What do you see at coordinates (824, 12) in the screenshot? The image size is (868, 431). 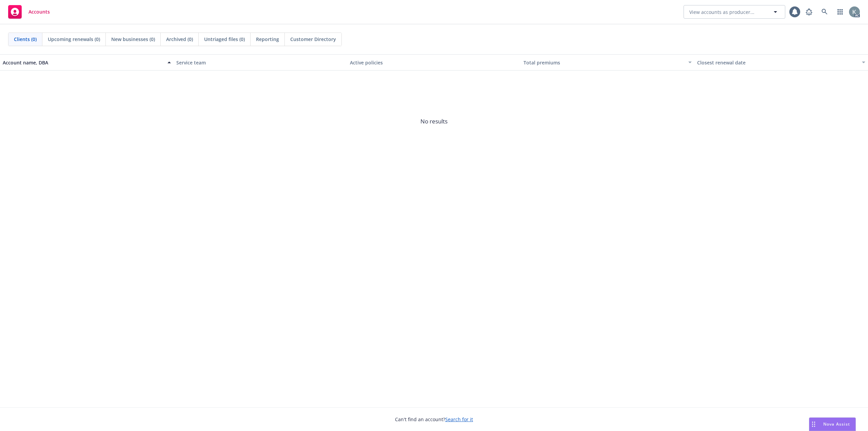 I see `a: Search` at bounding box center [824, 12].